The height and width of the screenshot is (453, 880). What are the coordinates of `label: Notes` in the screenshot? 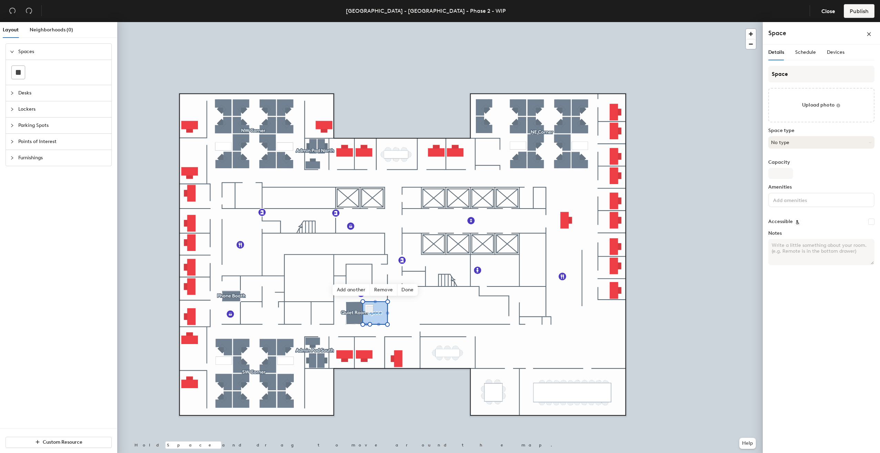 It's located at (821, 233).